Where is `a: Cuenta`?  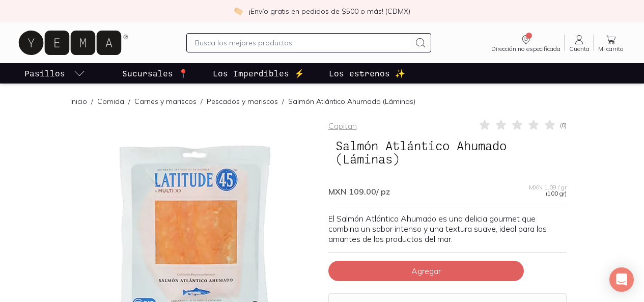 a: Cuenta is located at coordinates (579, 43).